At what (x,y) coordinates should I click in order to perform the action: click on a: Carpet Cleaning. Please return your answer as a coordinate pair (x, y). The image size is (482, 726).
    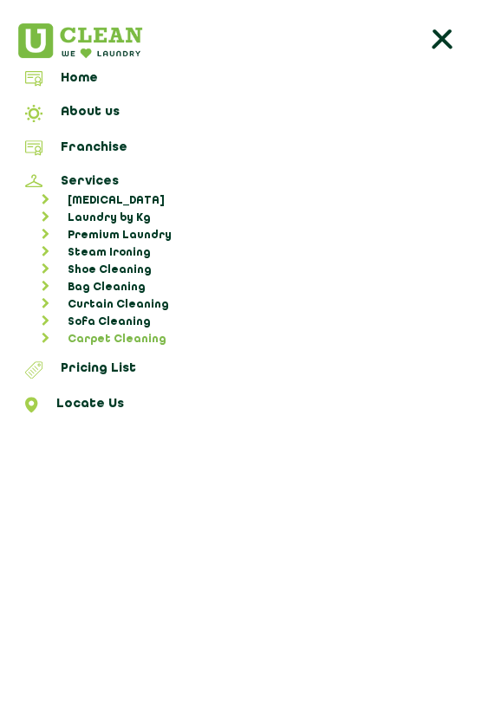
    Looking at the image, I should click on (250, 340).